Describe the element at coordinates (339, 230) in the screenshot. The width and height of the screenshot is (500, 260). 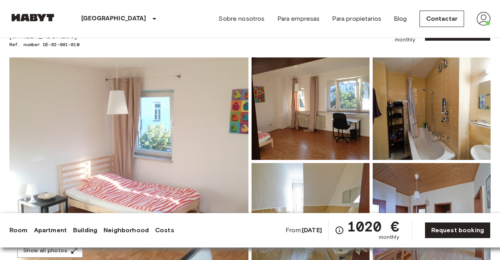
I see `svg: Check cost overview for full price breakdown. Please note that discounts apply to new joiners onl...` at that location.